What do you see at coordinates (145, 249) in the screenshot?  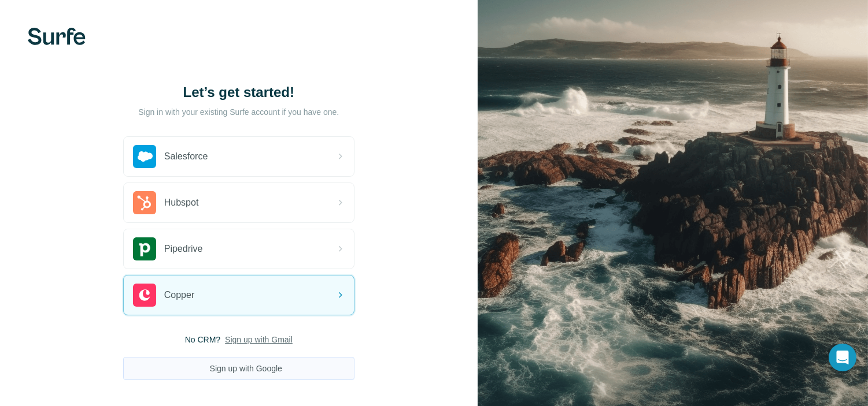 I see `img: pipedrive's logo` at bounding box center [145, 249].